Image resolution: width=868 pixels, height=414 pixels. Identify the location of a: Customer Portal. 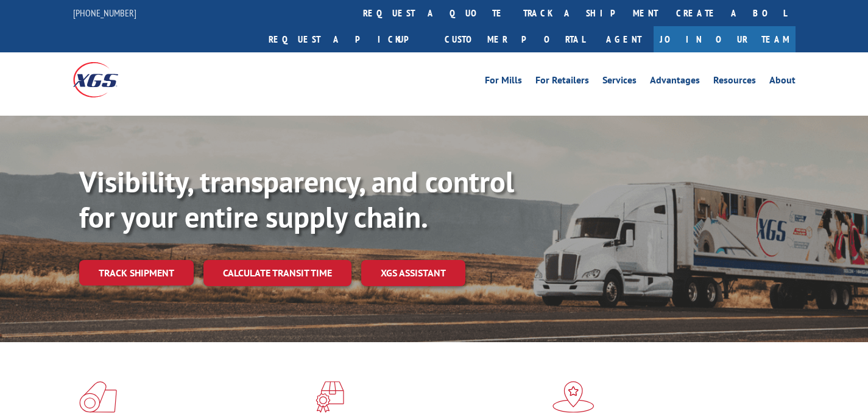
(514, 39).